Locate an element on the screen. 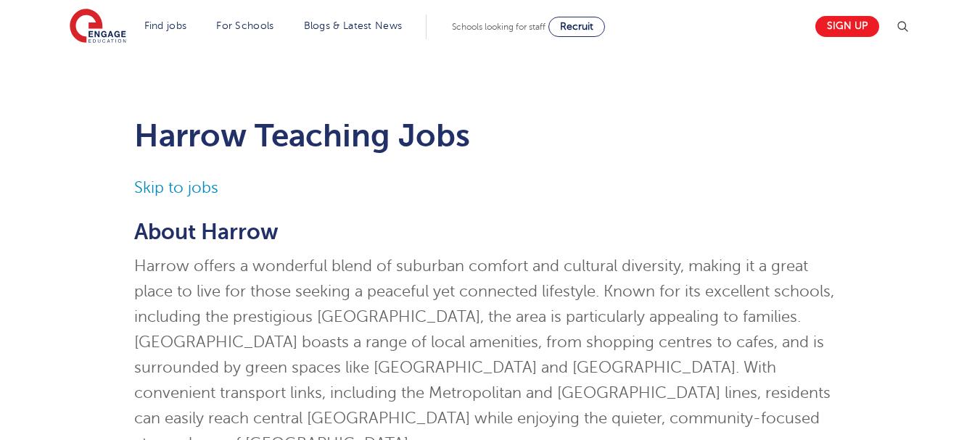 This screenshot has width=980, height=440. span: Schools looking for staff is located at coordinates (498, 27).